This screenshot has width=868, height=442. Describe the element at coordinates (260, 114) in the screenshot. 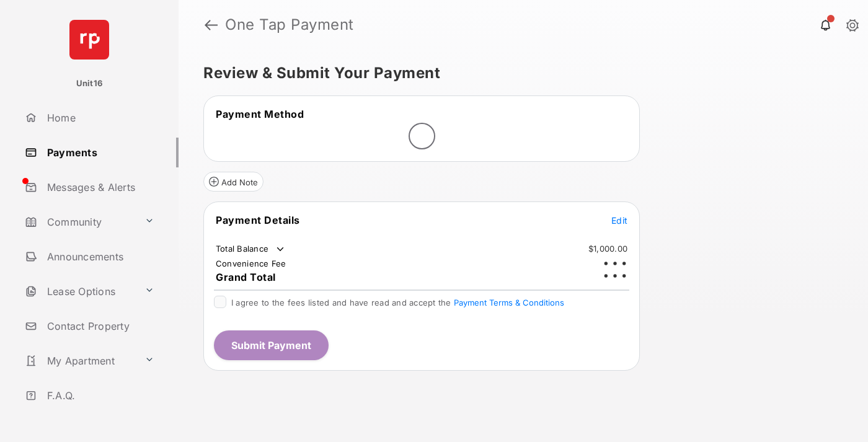

I see `span: Payment Method` at that location.